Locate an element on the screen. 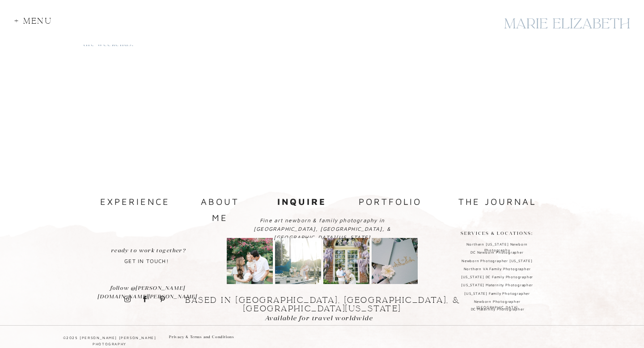 The image size is (644, 348). img: Raising your prices isn’t the hard part. Standing behind them with confidence? That’s where most ... is located at coordinates (394, 261).